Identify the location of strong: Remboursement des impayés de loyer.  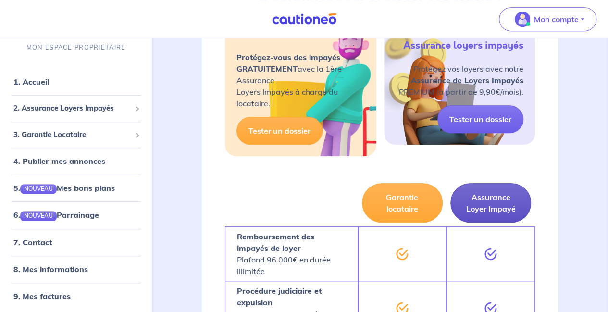
(276, 242).